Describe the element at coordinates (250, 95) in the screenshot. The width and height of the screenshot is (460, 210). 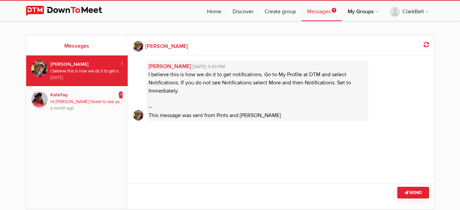
I see `span: I believe this is how we do it to get notifications. Go to My Profile at DTM and select Notificat...` at that location.